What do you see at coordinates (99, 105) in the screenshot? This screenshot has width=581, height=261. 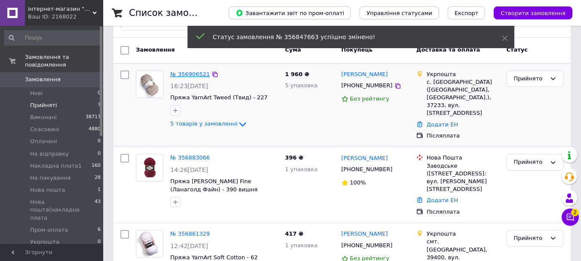 I see `span: 7` at bounding box center [99, 105].